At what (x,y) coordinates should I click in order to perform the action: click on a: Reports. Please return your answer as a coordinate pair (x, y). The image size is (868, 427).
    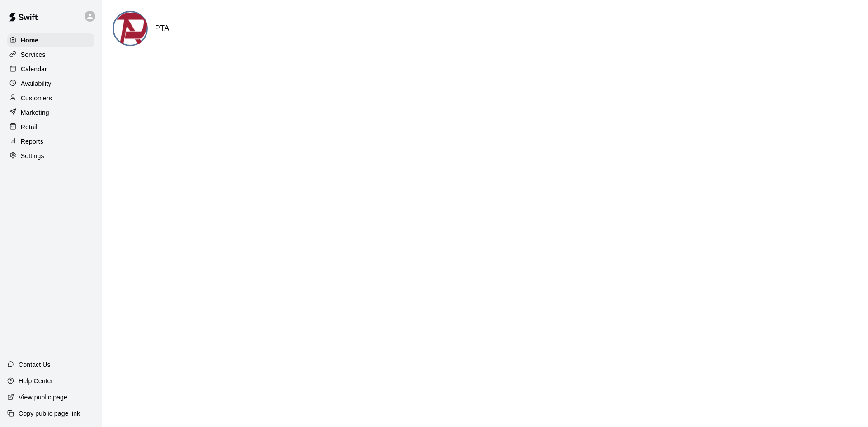
    Looking at the image, I should click on (51, 141).